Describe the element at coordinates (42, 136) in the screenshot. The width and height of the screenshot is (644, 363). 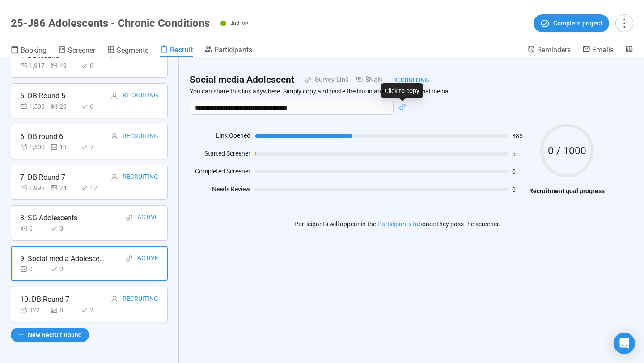
I see `div: 6. DB round 6` at that location.